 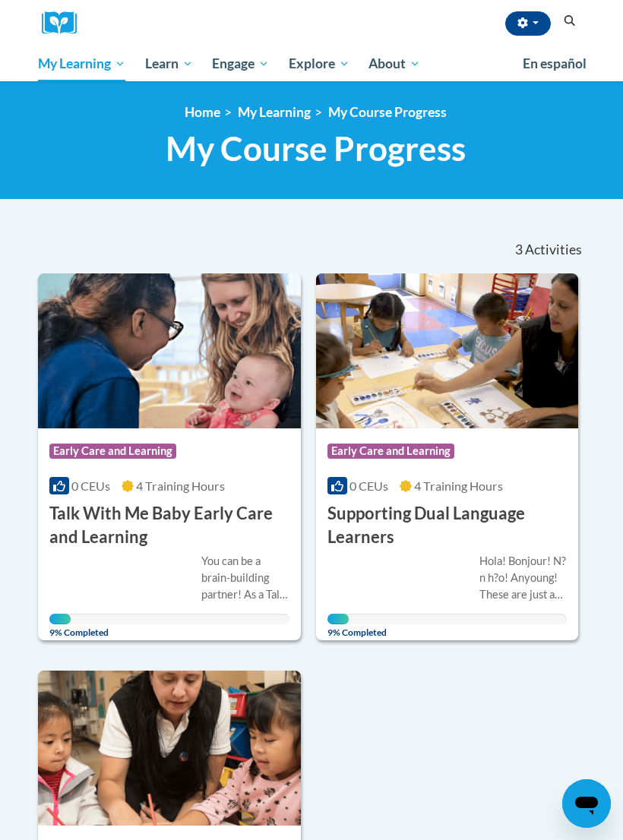 I want to click on a: Engage, so click(x=240, y=64).